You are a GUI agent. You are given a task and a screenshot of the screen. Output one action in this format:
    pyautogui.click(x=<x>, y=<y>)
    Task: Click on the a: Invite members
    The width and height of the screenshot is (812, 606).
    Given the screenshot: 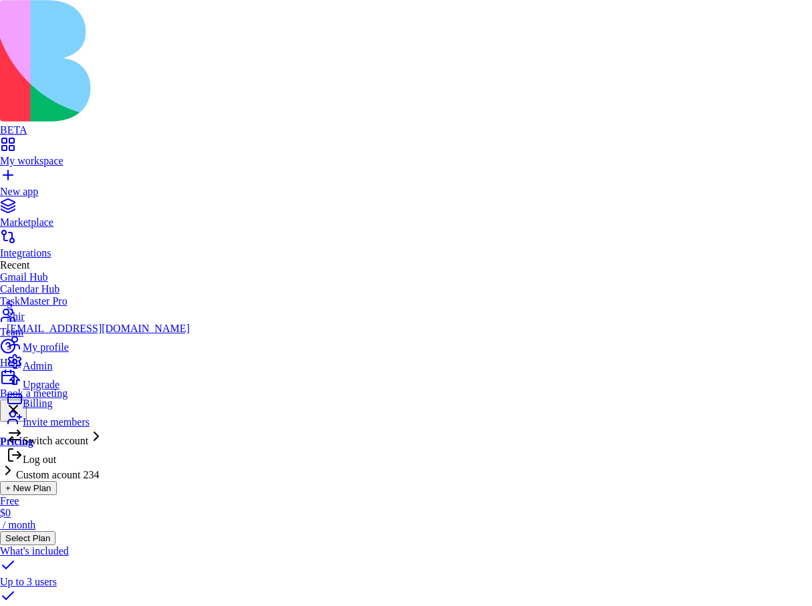 What is the action you would take?
    pyautogui.click(x=98, y=419)
    